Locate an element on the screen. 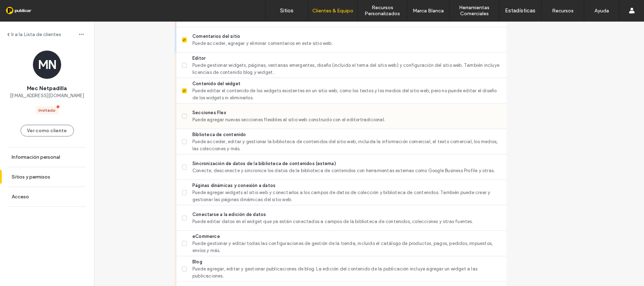 The image size is (644, 286). span: Puede gestionar widgets, páginas, ventanas emergentes, diseño (incluido el tema del sitio web) y ... is located at coordinates (346, 69).